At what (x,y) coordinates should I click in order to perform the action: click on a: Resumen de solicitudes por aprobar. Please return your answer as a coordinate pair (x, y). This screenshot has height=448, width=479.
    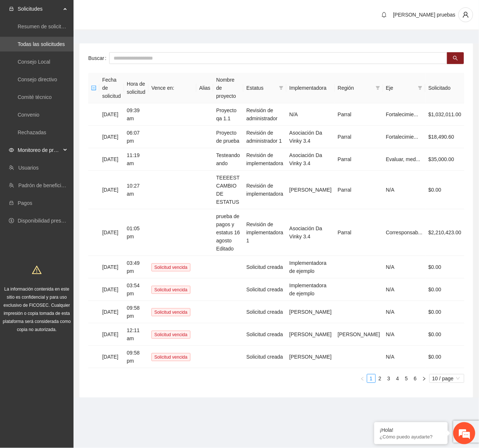
    Looking at the image, I should click on (59, 26).